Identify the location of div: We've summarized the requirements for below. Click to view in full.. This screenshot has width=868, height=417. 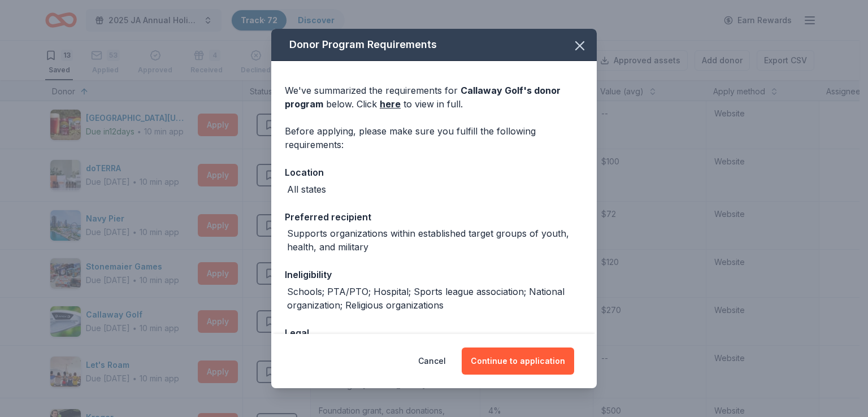
(434, 97).